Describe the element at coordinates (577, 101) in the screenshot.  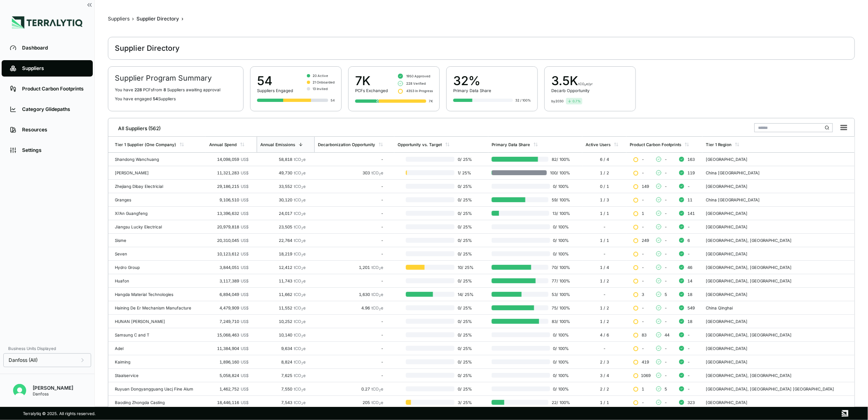
I see `span: 0.7 %` at that location.